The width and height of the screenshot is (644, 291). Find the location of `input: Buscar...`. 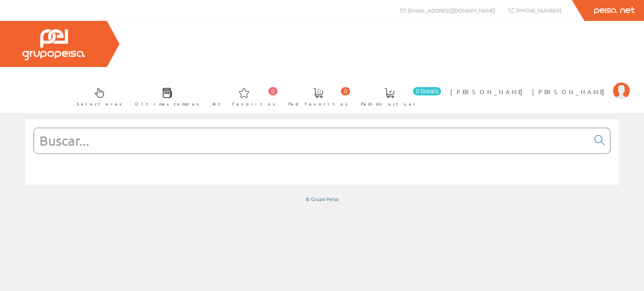

input: Buscar... is located at coordinates (311, 141).